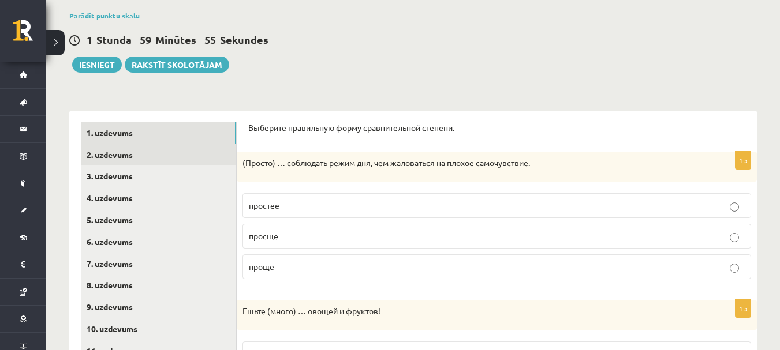 This screenshot has width=780, height=350. Describe the element at coordinates (158, 176) in the screenshot. I see `a: 3. uzdevums` at that location.